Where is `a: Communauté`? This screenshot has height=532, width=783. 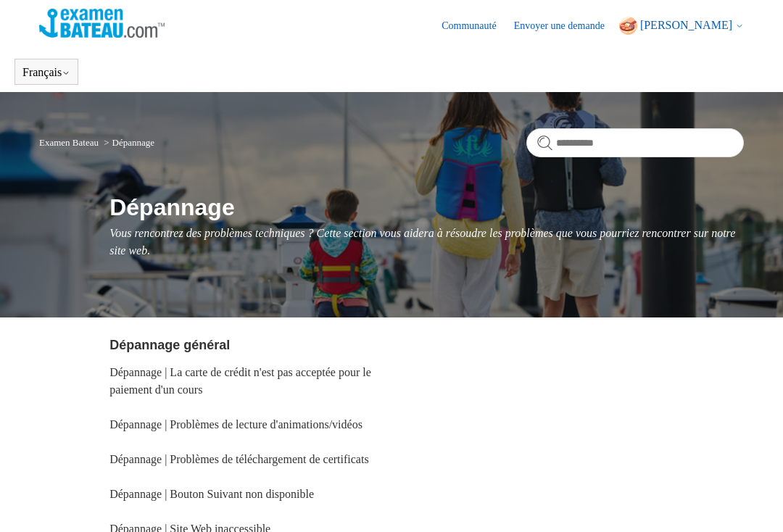 a: Communauté is located at coordinates (476, 26).